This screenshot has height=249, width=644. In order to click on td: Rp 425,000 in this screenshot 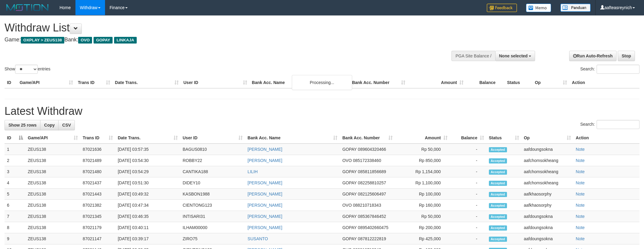, I will do `click(423, 239)`.